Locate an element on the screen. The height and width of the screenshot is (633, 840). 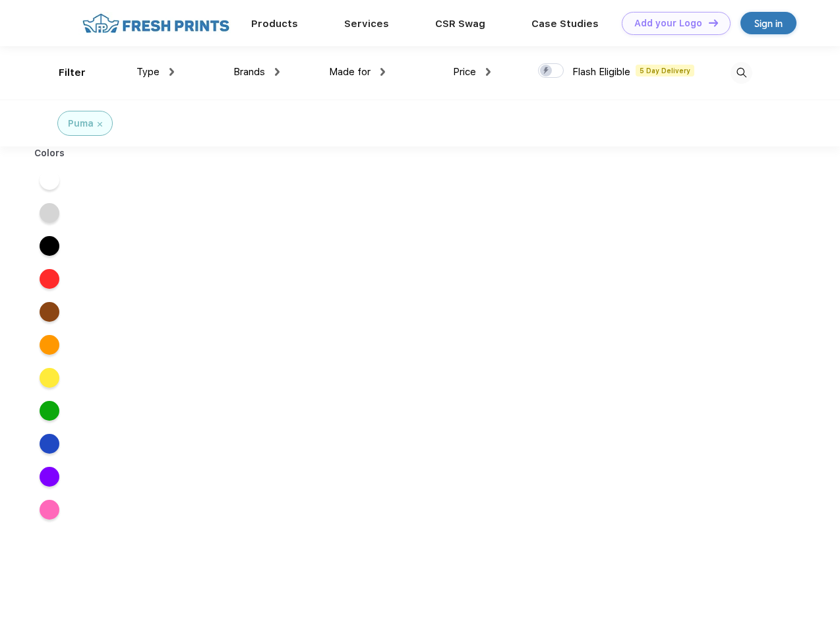
a: Products is located at coordinates (274, 23).